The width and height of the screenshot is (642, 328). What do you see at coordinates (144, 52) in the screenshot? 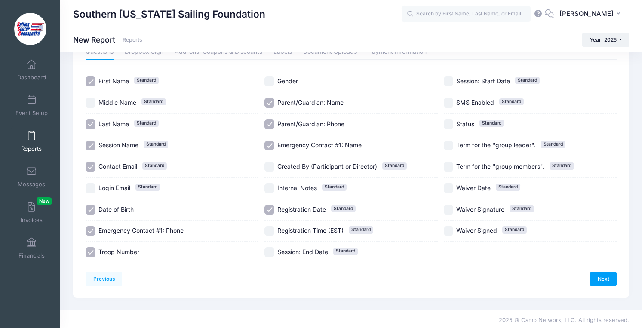
I see `a: Dropbox Sign` at bounding box center [144, 52].